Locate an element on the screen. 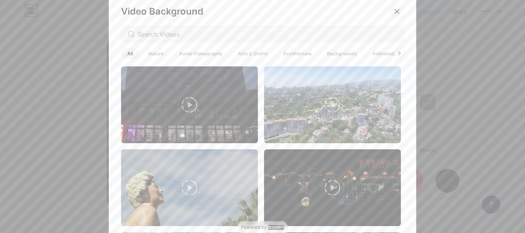 This screenshot has height=233, width=525. span: Aerial Videography is located at coordinates (201, 53).